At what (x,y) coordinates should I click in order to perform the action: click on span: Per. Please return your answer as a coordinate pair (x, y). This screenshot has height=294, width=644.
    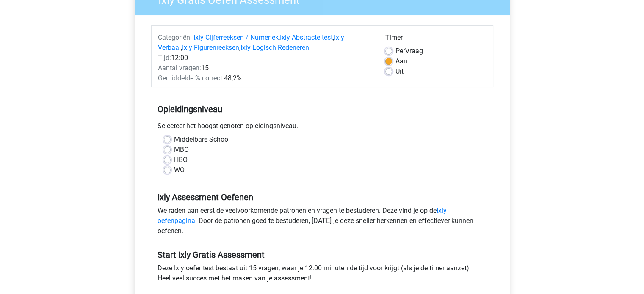
    Looking at the image, I should click on (400, 51).